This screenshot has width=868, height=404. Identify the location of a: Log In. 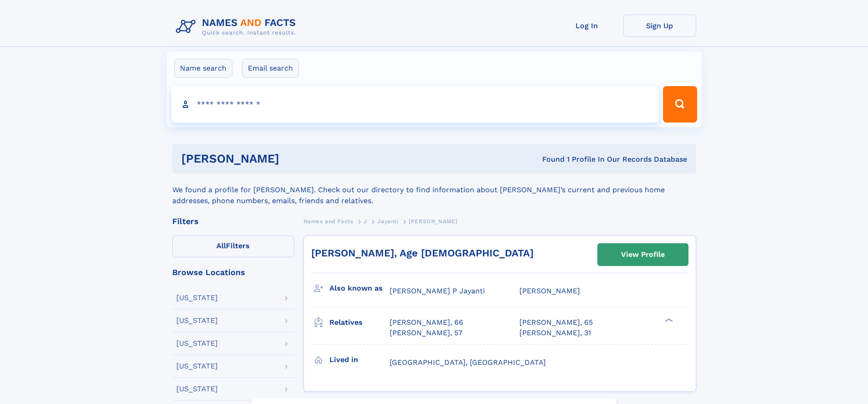
(587, 25).